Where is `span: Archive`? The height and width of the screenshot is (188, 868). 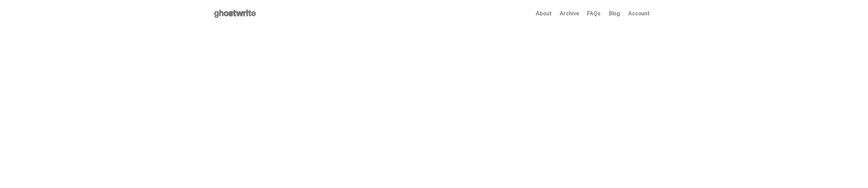
span: Archive is located at coordinates (569, 14).